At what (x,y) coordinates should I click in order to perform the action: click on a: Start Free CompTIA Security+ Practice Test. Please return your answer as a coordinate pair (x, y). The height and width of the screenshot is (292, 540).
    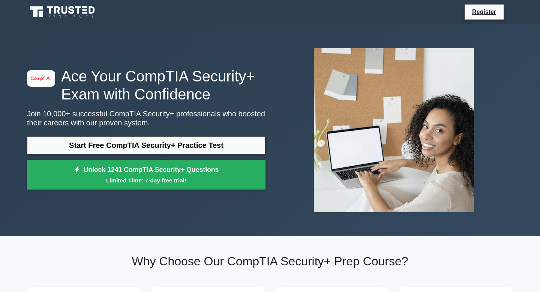
    Looking at the image, I should click on (146, 145).